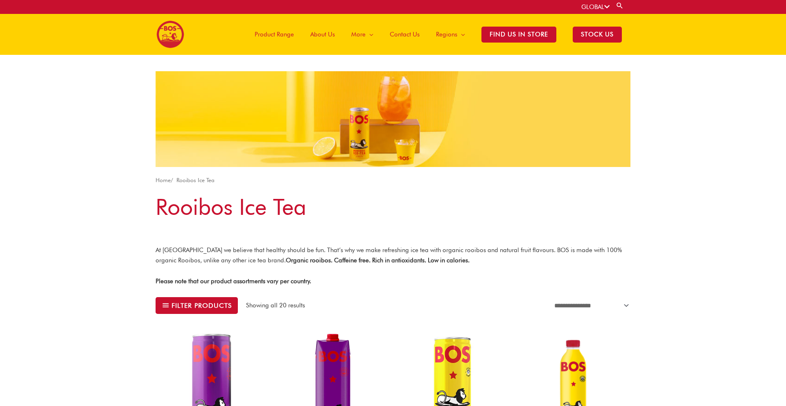  What do you see at coordinates (274, 34) in the screenshot?
I see `span: Product Range` at bounding box center [274, 34].